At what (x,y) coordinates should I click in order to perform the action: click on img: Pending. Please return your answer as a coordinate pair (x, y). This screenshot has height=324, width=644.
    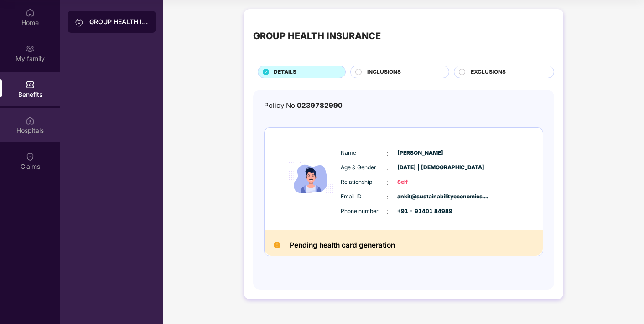
    Looking at the image, I should click on (276, 244).